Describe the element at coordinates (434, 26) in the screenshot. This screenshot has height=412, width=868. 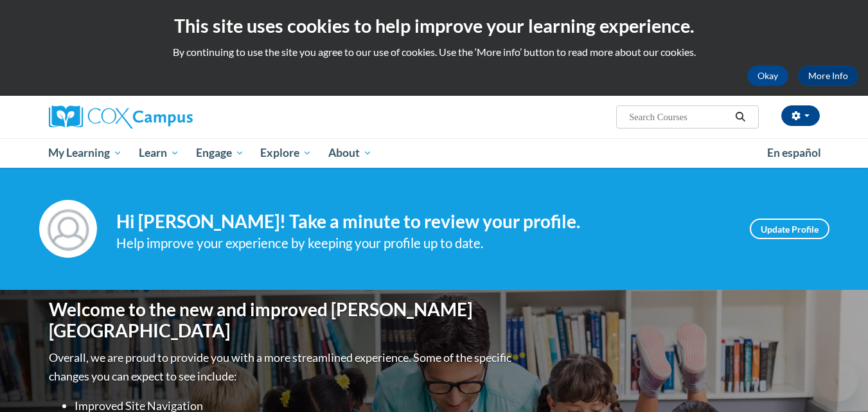
I see `h2: This site uses cookies to help improve your learning experience.` at that location.